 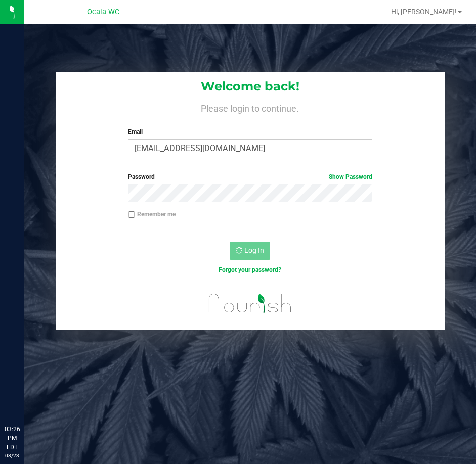 What do you see at coordinates (350, 177) in the screenshot?
I see `a: Show Password` at bounding box center [350, 177].